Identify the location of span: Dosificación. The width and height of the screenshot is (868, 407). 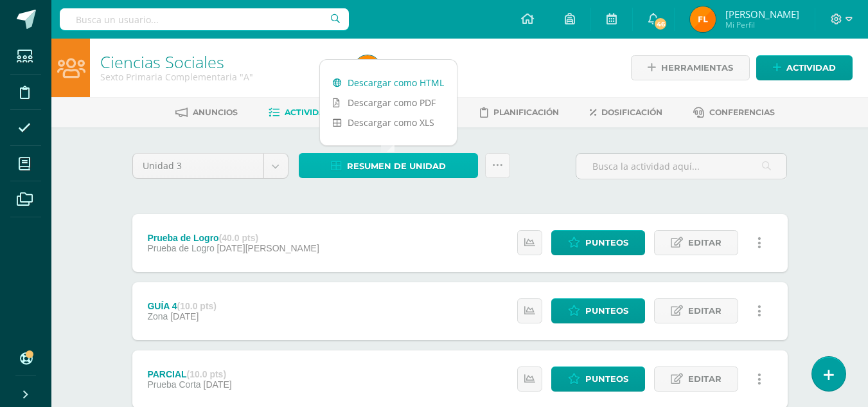
(632, 112).